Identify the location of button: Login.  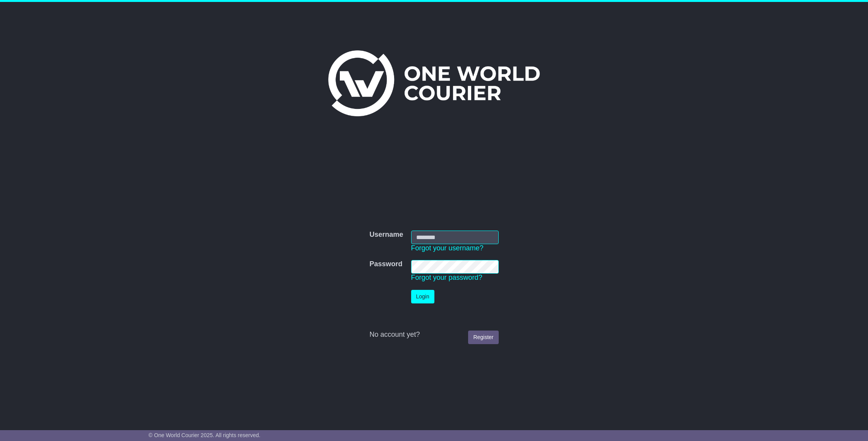
(423, 297).